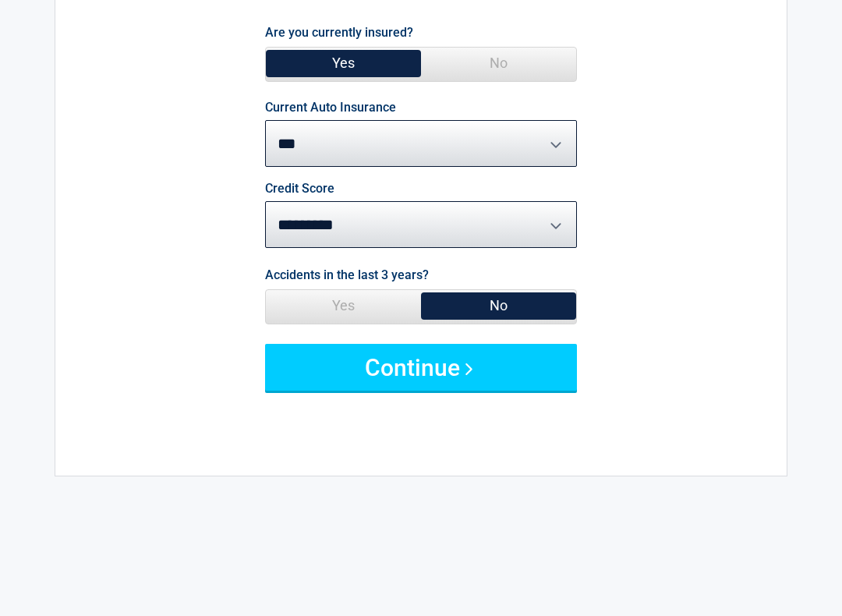 The image size is (842, 616). Describe the element at coordinates (421, 367) in the screenshot. I see `button: Continue` at that location.